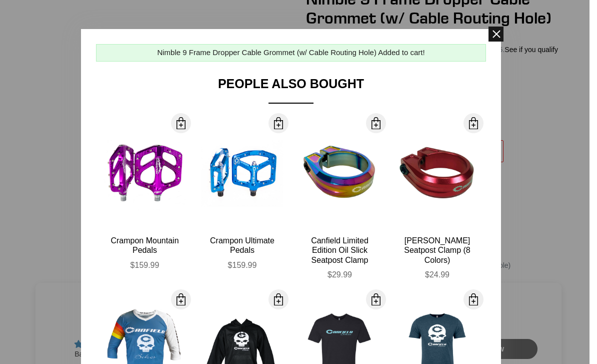 The image size is (597, 364). I want to click on div: People Also Bought, so click(291, 90).